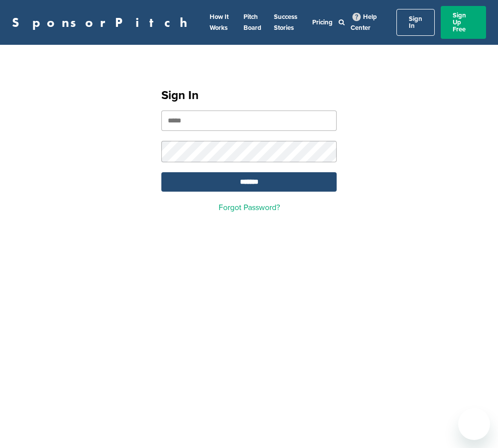 The height and width of the screenshot is (448, 498). I want to click on a: Help Center, so click(364, 23).